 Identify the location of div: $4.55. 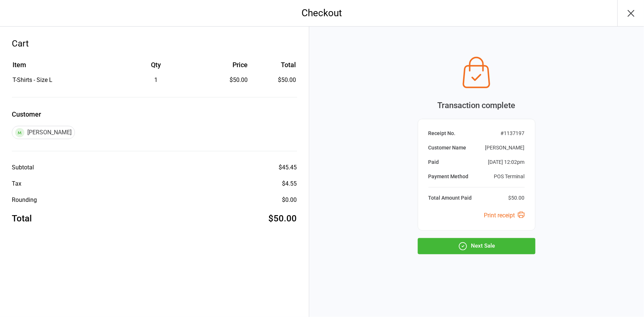
(290, 184).